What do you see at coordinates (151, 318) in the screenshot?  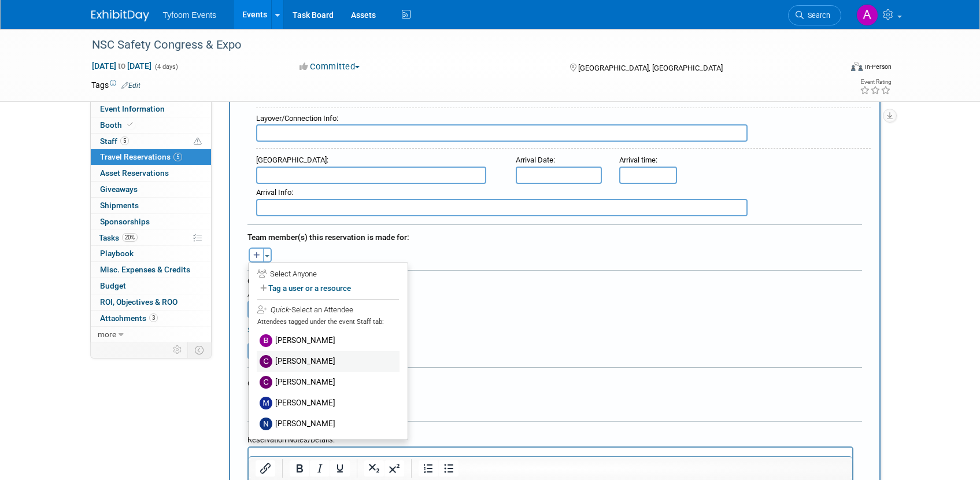 I see `a: Attachments3` at bounding box center [151, 318].